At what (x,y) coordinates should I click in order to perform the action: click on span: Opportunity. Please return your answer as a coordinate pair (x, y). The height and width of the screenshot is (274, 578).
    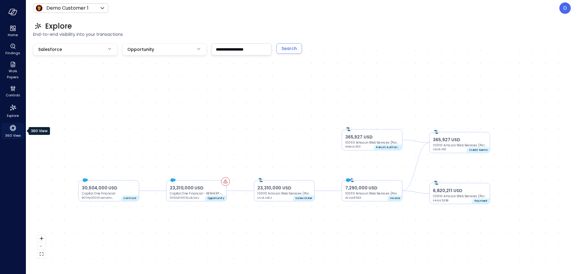
    Looking at the image, I should click on (141, 49).